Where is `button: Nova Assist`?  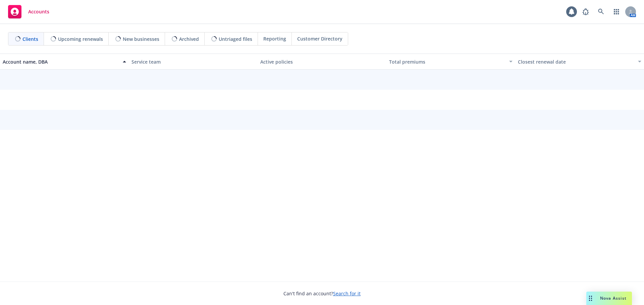 button: Nova Assist is located at coordinates (609, 298).